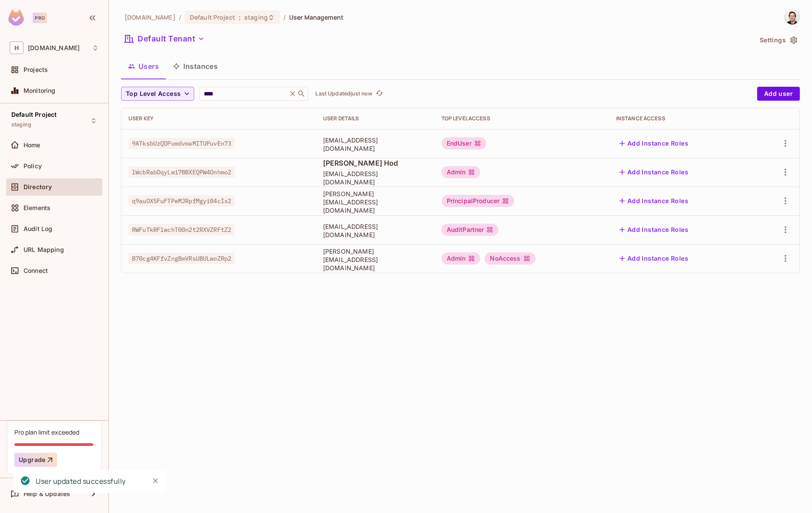 This screenshot has height=513, width=812. I want to click on button: Add user, so click(778, 94).